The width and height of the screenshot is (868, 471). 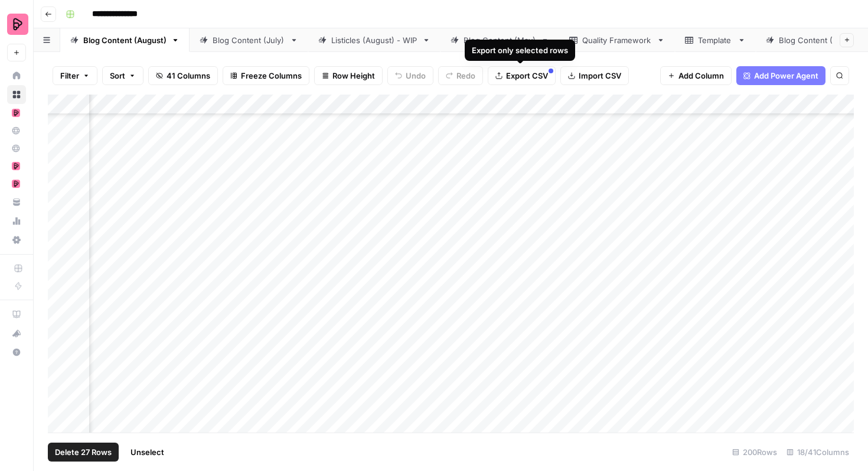 What do you see at coordinates (348, 75) in the screenshot?
I see `button: Row Height` at bounding box center [348, 75].